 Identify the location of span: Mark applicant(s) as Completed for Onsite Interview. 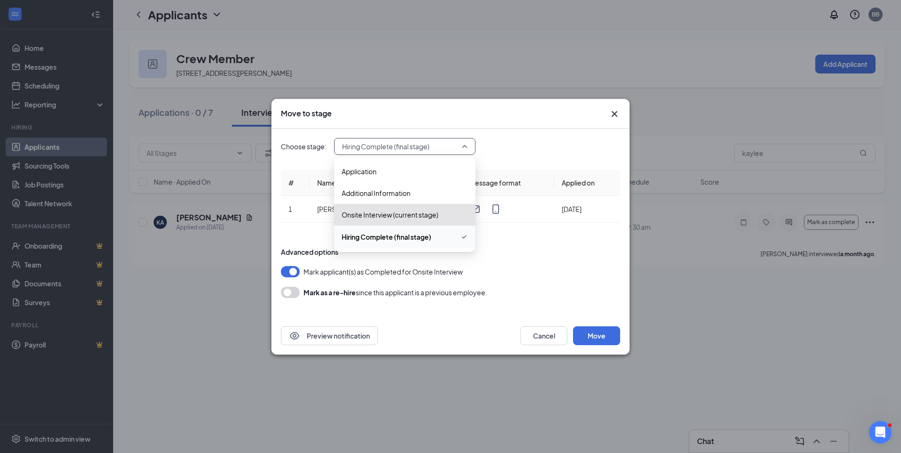
(383, 272).